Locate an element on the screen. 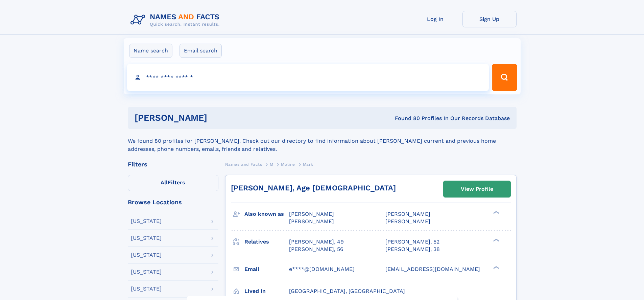 This screenshot has height=300, width=644. input: search input is located at coordinates (308, 78).